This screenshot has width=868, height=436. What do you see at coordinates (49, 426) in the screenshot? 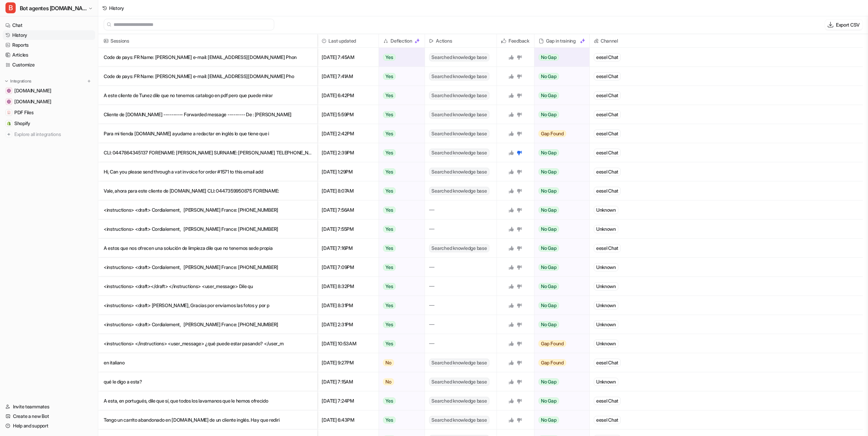
I see `a: Help and support` at bounding box center [49, 426].